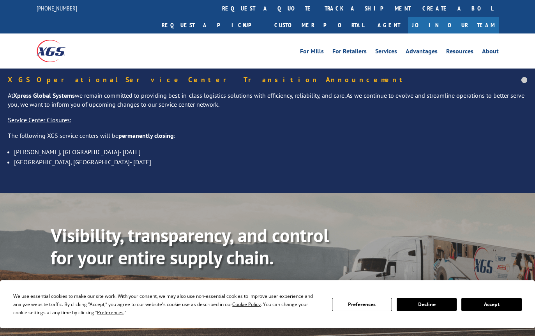 The height and width of the screenshot is (336, 535). Describe the element at coordinates (190, 247) in the screenshot. I see `b: Visibility, transparency, and control for your entire supply chain.` at that location.